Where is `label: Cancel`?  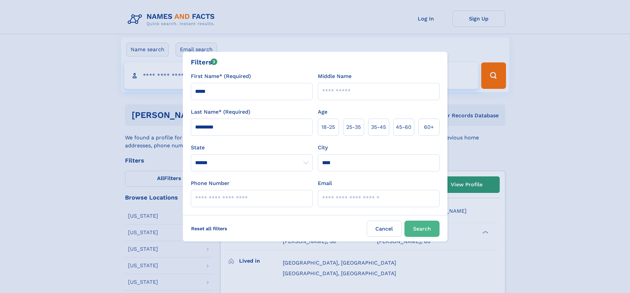 label: Cancel is located at coordinates (384, 229).